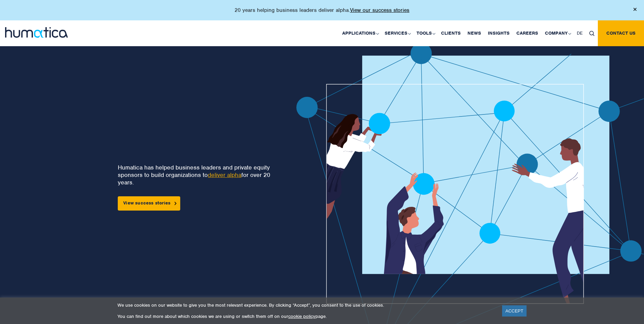 This screenshot has width=644, height=324. I want to click on a: Applications, so click(359, 33).